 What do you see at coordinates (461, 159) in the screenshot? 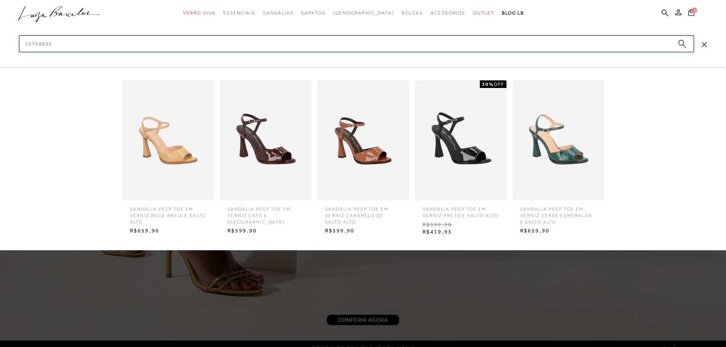
I see `a: SANDÁLIA PEEP TOE EM VERNIZ PRETO E SALTO ALTO 30%OFF SANDÁLIA PEEP TOE EM VERNIZ PRETO E SALTO A...` at bounding box center [461, 159].